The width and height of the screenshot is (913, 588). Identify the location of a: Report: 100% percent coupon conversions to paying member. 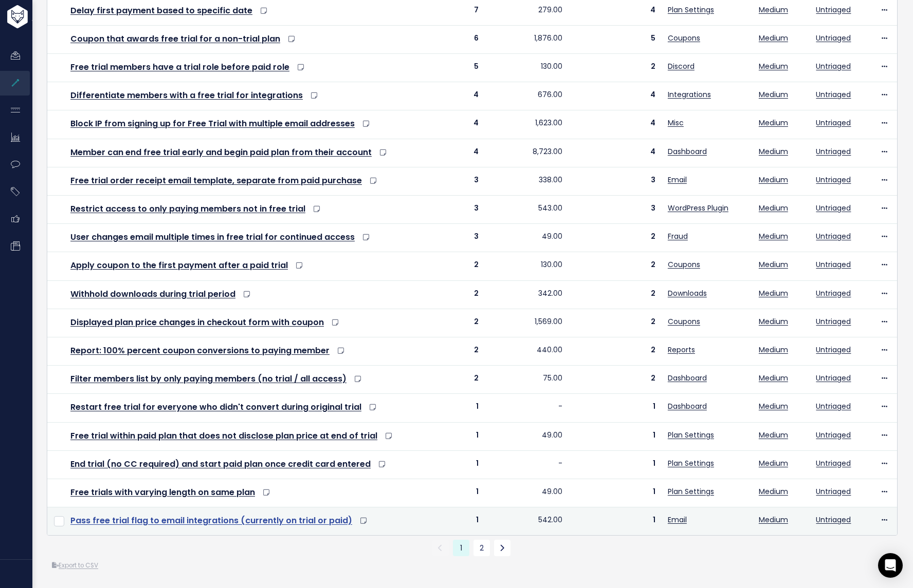
(200, 351).